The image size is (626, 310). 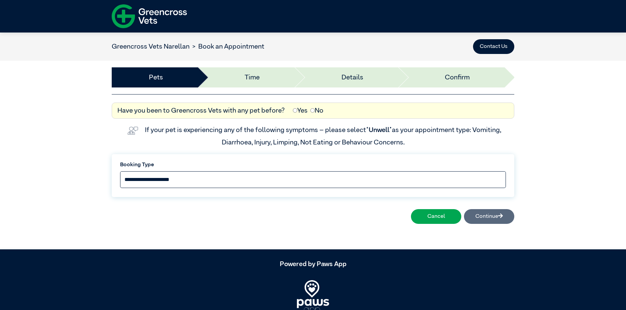 What do you see at coordinates (378, 130) in the screenshot?
I see `span: “Unwell”` at bounding box center [378, 130].